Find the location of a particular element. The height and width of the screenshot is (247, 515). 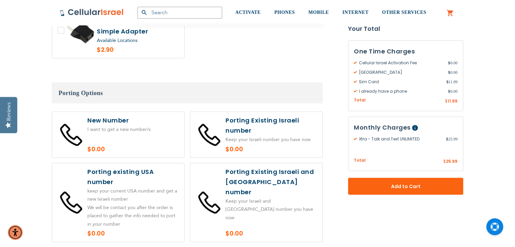

span: ACTIVATE is located at coordinates (248, 12).